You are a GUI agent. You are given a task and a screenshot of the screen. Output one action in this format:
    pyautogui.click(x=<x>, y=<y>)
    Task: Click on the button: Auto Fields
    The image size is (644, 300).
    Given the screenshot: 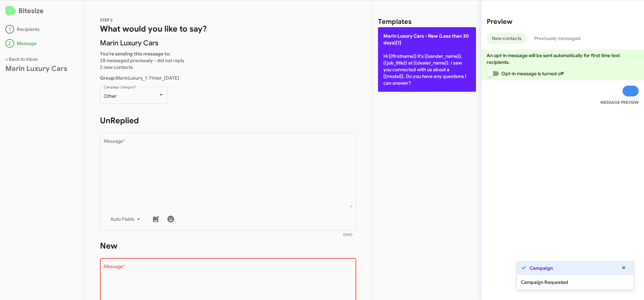 What is the action you would take?
    pyautogui.click(x=126, y=219)
    